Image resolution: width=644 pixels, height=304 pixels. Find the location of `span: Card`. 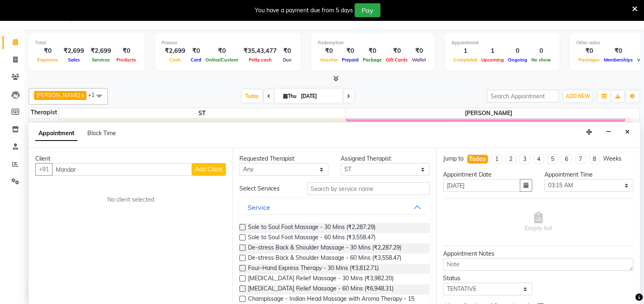

span: Card is located at coordinates (196, 60).